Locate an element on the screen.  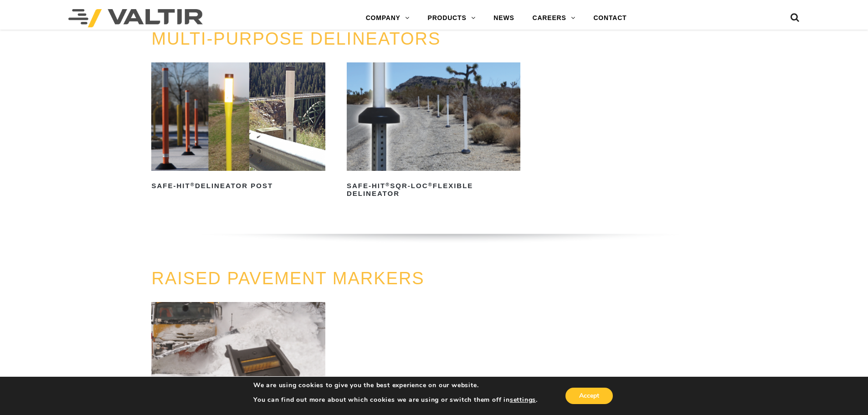
a: CAREERS is located at coordinates (554, 19).